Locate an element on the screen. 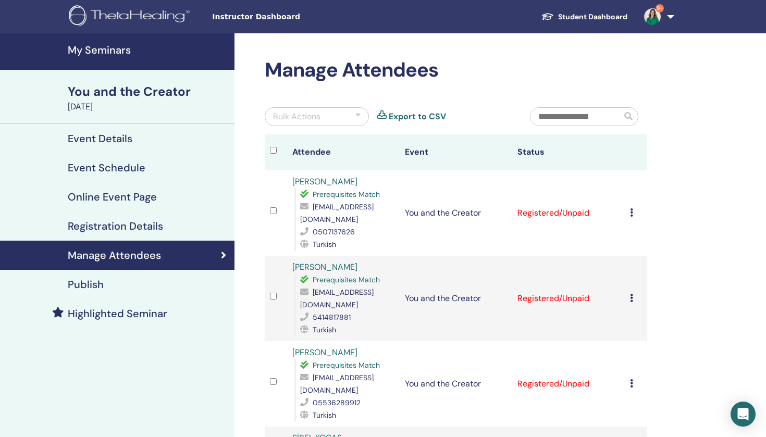 The image size is (766, 437). span: 05536289912 is located at coordinates (337, 403).